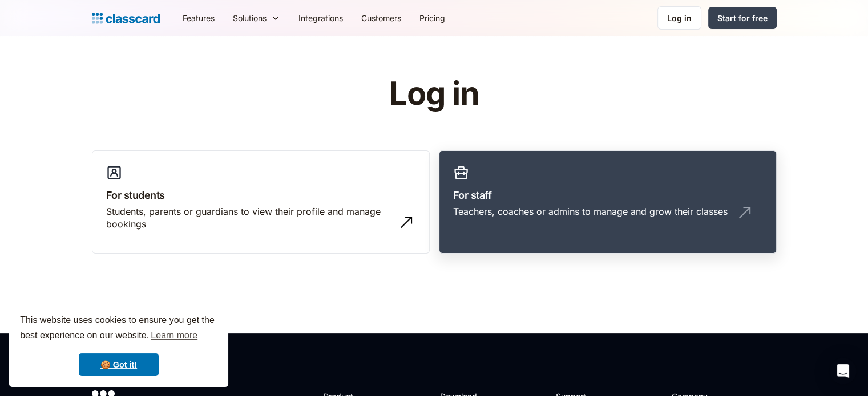  What do you see at coordinates (320, 17) in the screenshot?
I see `a: Integrations` at bounding box center [320, 17].